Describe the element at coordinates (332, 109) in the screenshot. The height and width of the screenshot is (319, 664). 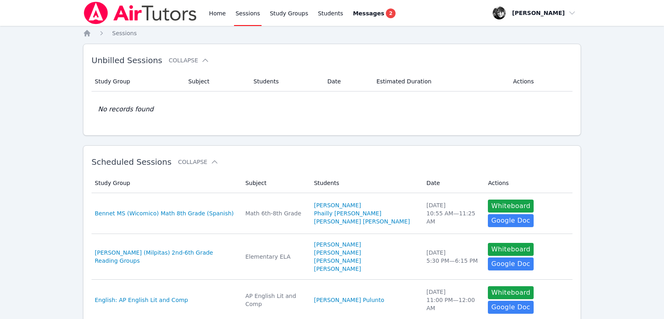
I see `td: No records found` at that location.